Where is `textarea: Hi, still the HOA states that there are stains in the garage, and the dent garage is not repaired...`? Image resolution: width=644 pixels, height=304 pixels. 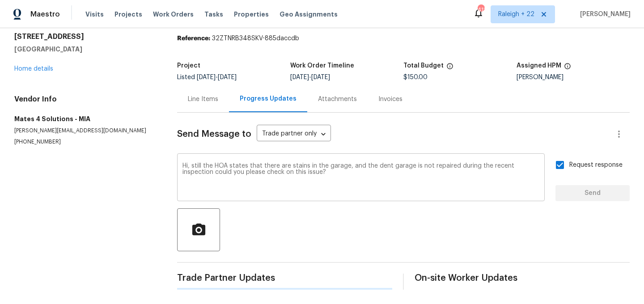
textarea: Hi, still the HOA states that there are stains in the garage, and the dent garage is not repaired... is located at coordinates (361, 179).